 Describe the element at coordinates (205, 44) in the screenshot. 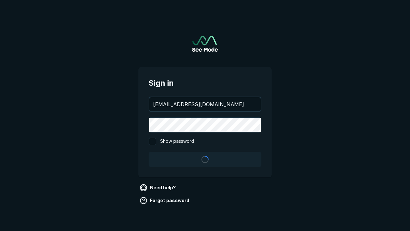

I see `img: See-Mode Logo` at that location.